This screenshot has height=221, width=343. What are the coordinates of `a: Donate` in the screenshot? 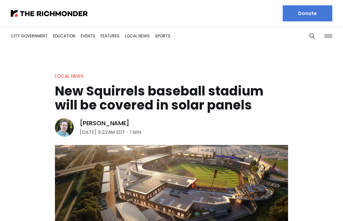 It's located at (307, 13).